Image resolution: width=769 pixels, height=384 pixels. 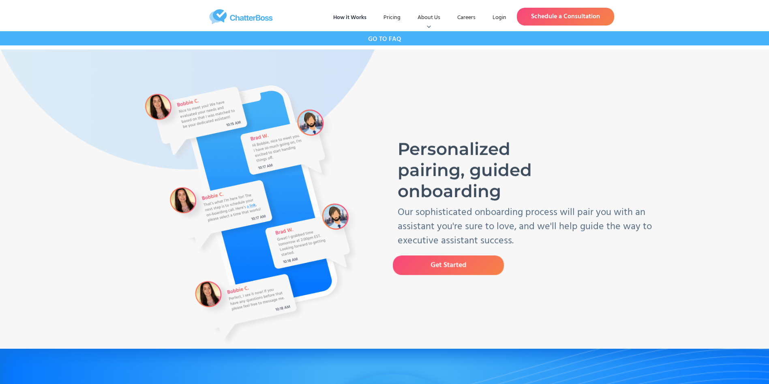 What do you see at coordinates (350, 18) in the screenshot?
I see `a: How it Works` at bounding box center [350, 18].